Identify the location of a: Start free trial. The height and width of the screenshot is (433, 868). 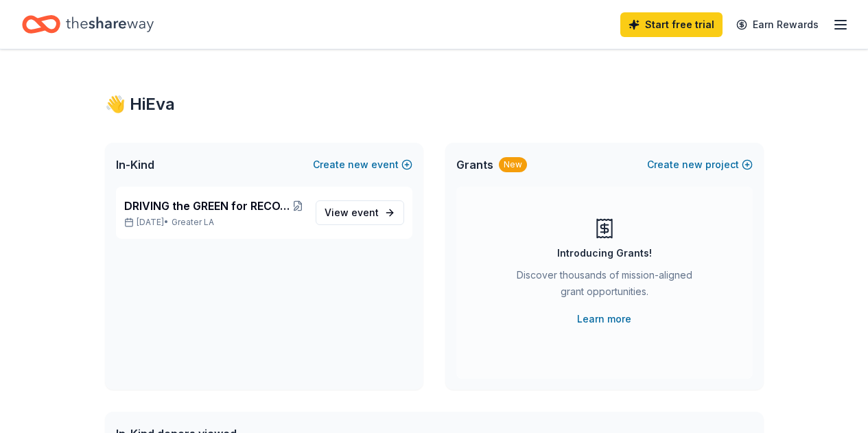
(671, 25).